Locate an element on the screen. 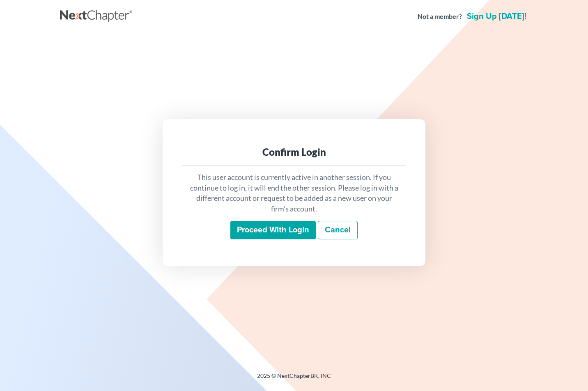  div: 2025 © NextChapterBK, INC is located at coordinates (294, 379).